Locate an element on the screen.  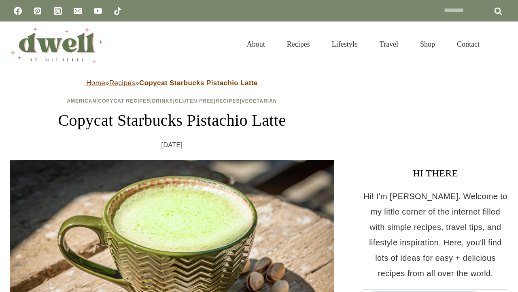
nav: Primary Navigation is located at coordinates (363, 44).